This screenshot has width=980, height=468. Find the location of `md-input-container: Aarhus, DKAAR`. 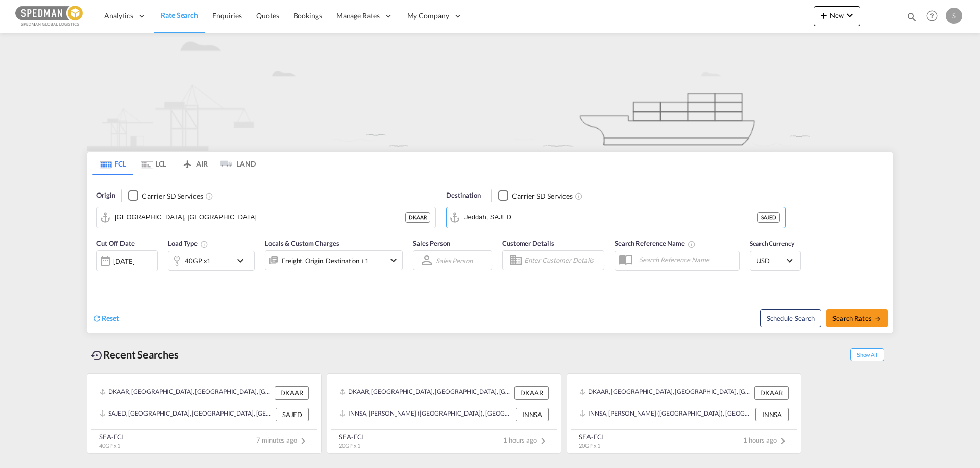

md-input-container: Aarhus, DKAAR is located at coordinates (266, 218).